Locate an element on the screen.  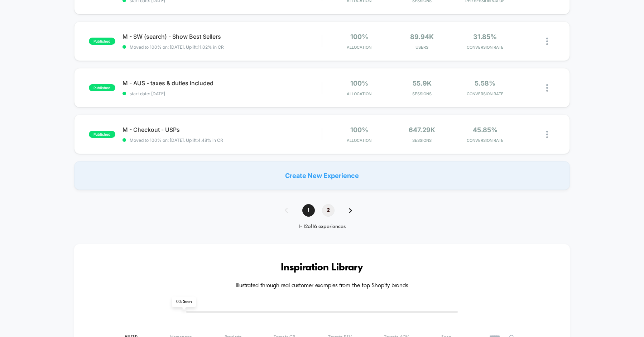
span: M - SW (search) - Show Best Sellers is located at coordinates (222, 36).